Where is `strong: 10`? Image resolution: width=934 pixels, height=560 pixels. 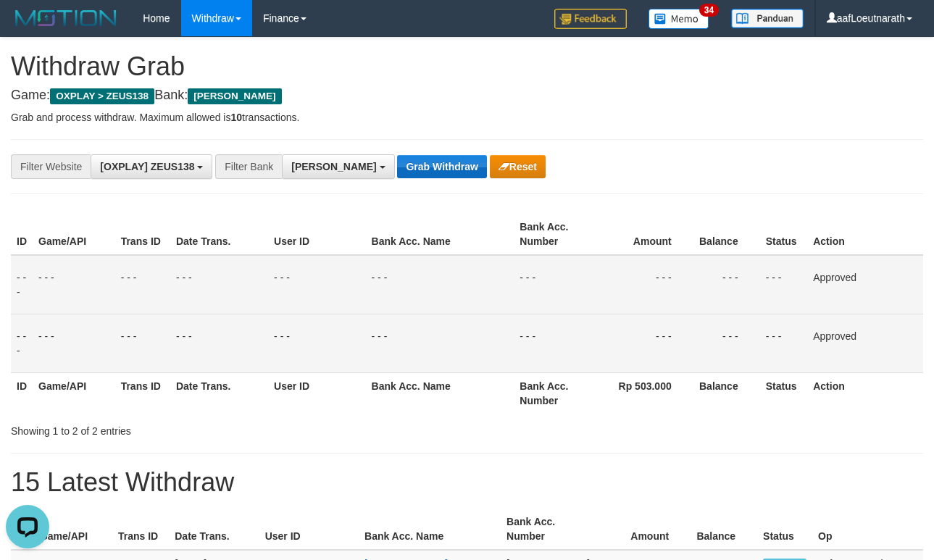 strong: 10 is located at coordinates (236, 117).